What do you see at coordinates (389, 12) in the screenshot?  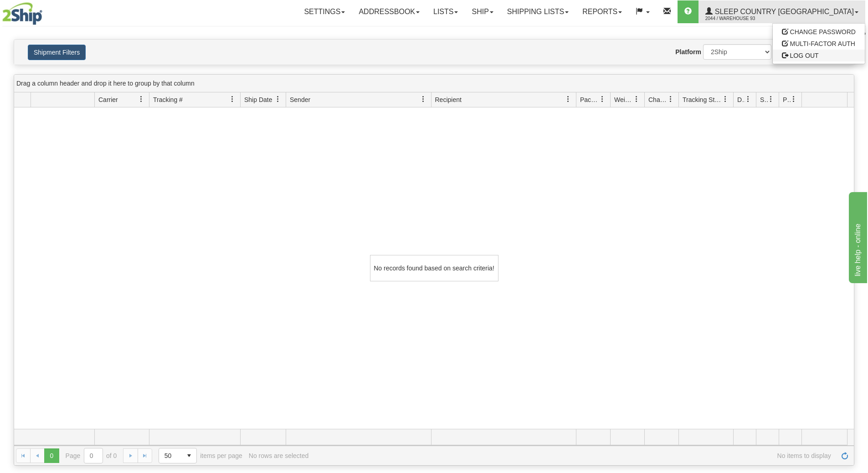 I see `a: Addressbook` at bounding box center [389, 12].